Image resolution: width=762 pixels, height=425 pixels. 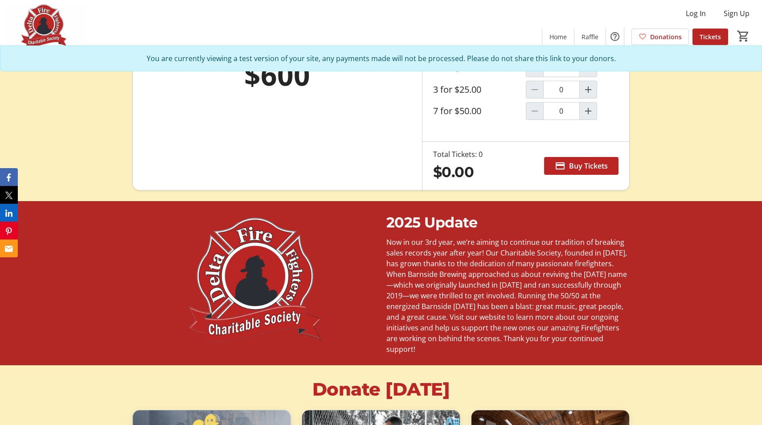 I want to click on label: 1 for $10.00, so click(x=457, y=68).